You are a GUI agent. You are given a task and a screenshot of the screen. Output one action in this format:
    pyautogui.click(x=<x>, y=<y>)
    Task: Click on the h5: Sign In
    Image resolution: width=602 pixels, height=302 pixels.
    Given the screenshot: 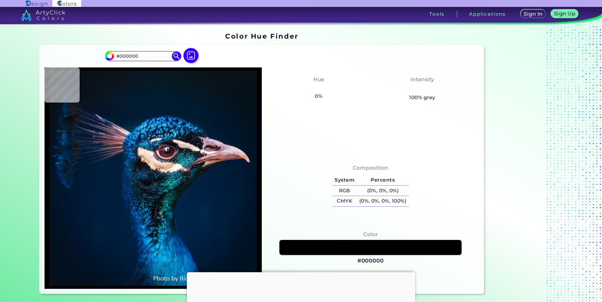 What is the action you would take?
    pyautogui.click(x=533, y=14)
    